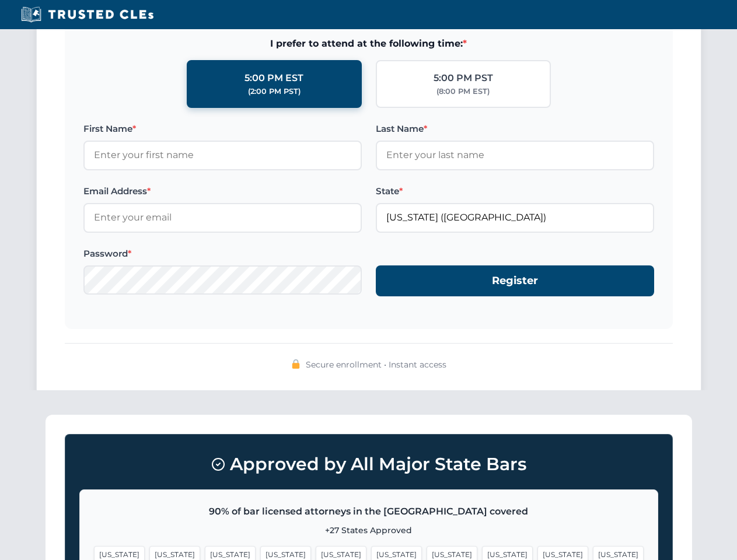  I want to click on img: Trusted CLEs, so click(87, 15).